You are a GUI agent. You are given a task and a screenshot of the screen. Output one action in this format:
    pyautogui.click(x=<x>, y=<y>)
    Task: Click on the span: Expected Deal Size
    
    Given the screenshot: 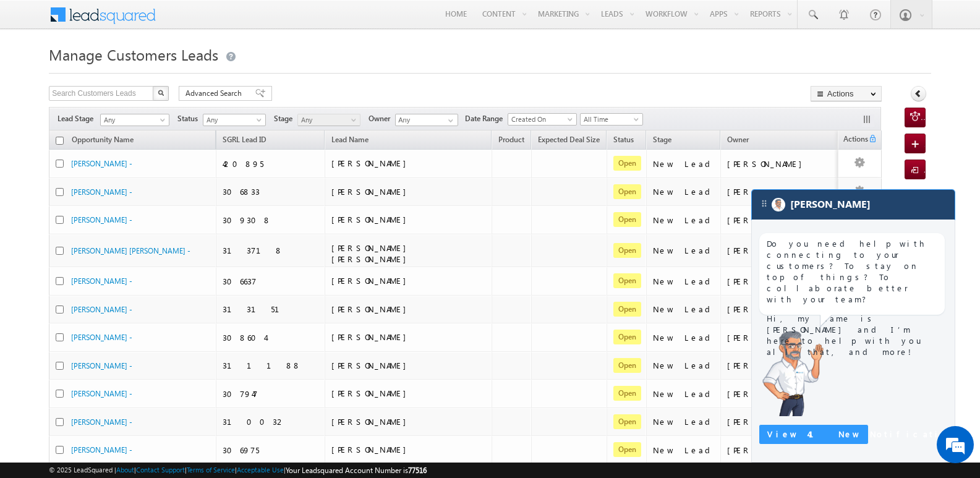 What is the action you would take?
    pyautogui.click(x=569, y=140)
    